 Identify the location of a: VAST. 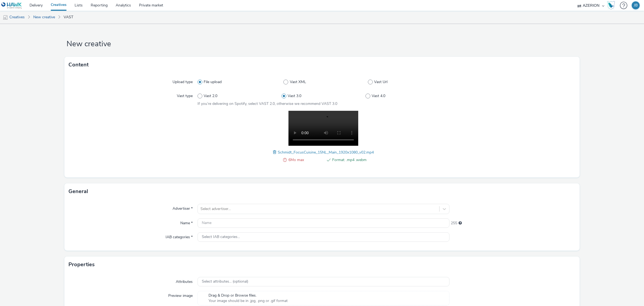
(68, 17).